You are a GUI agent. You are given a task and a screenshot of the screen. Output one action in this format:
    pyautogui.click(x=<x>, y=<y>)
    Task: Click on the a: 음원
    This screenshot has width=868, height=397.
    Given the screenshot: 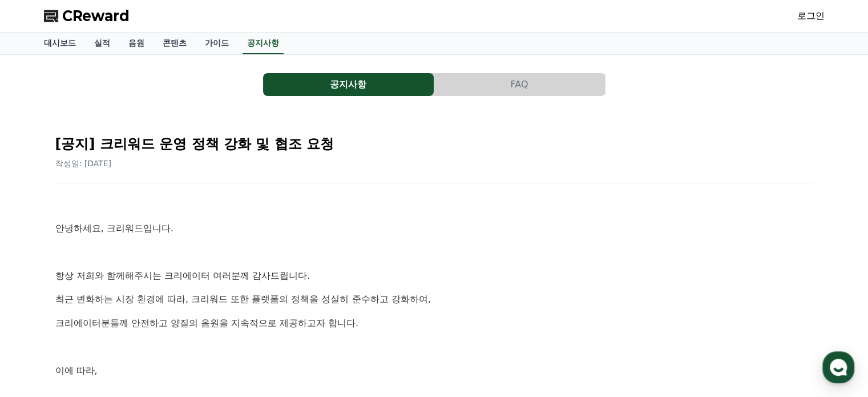 What is the action you would take?
    pyautogui.click(x=136, y=44)
    